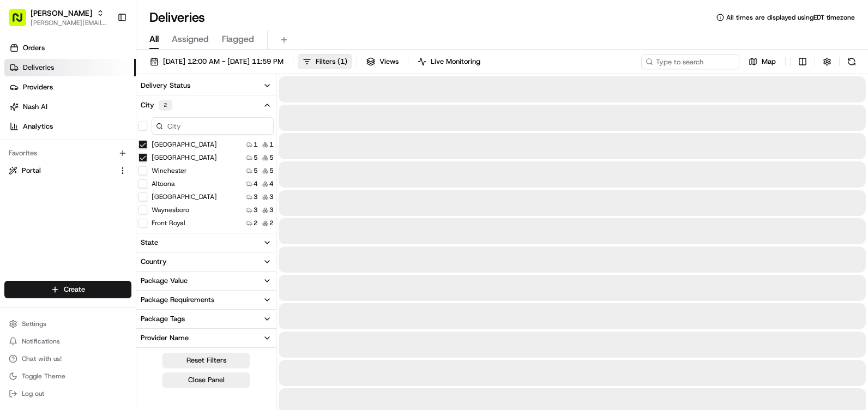 This screenshot has height=410, width=868. What do you see at coordinates (68, 394) in the screenshot?
I see `button: Log out` at bounding box center [68, 394].